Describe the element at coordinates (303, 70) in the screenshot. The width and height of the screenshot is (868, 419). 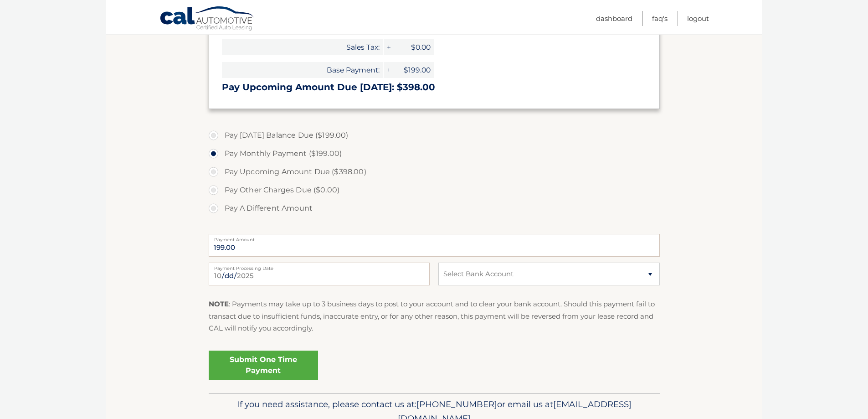
I see `span: Base Payment:` at that location.